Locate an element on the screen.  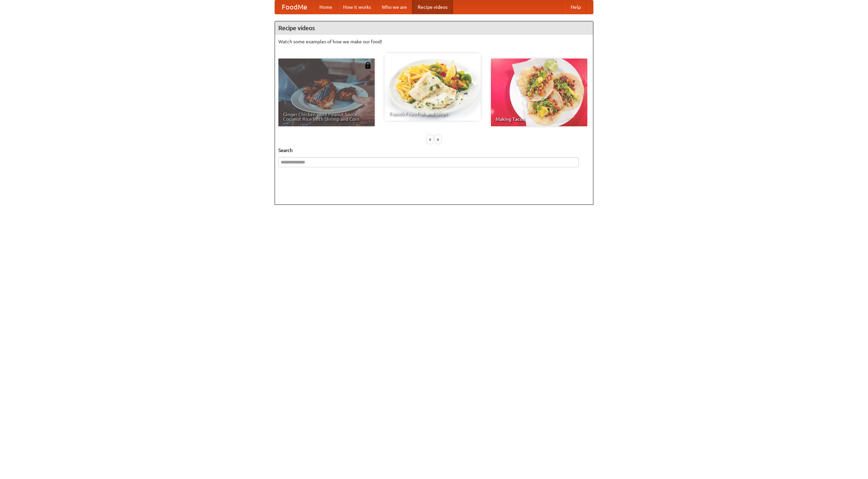
a: Making Tacos is located at coordinates (539, 93).